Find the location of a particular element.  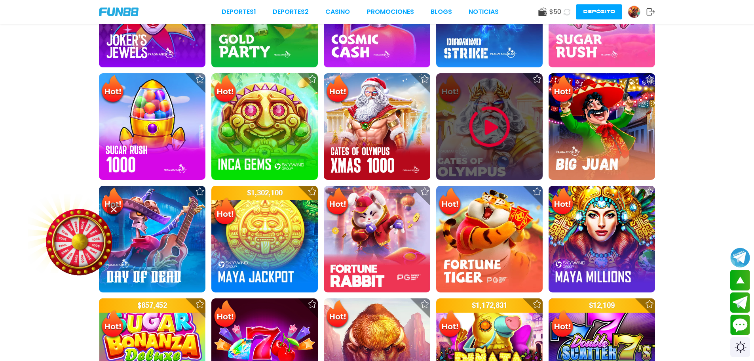

a: Deportes2 is located at coordinates (291, 12).